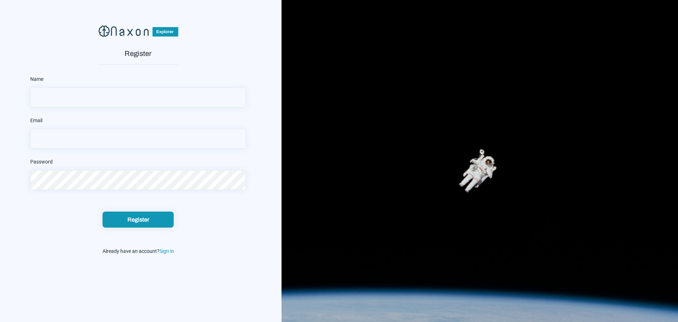 This screenshot has width=678, height=322. What do you see at coordinates (138, 219) in the screenshot?
I see `button: Register` at bounding box center [138, 219].